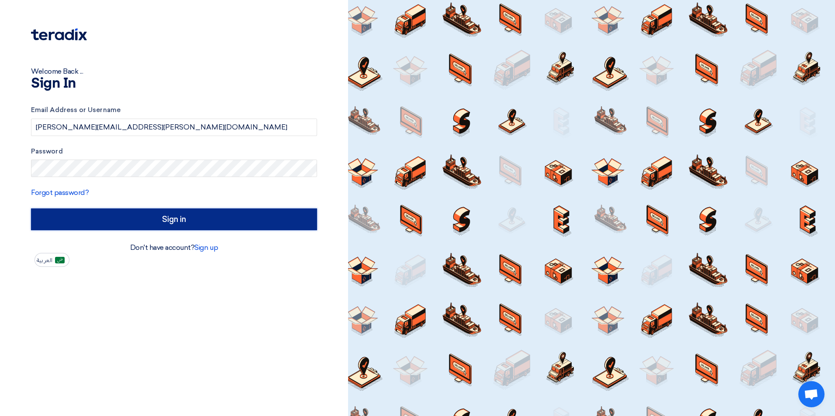 This screenshot has height=416, width=835. What do you see at coordinates (174, 151) in the screenshot?
I see `label: Password` at bounding box center [174, 151].